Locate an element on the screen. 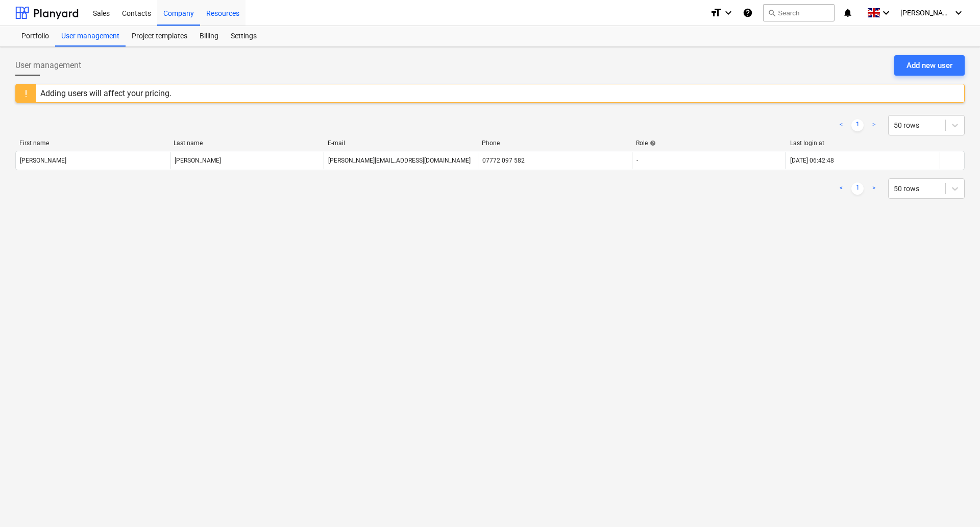 The height and width of the screenshot is (527, 980). a: Billing is located at coordinates (209, 37).